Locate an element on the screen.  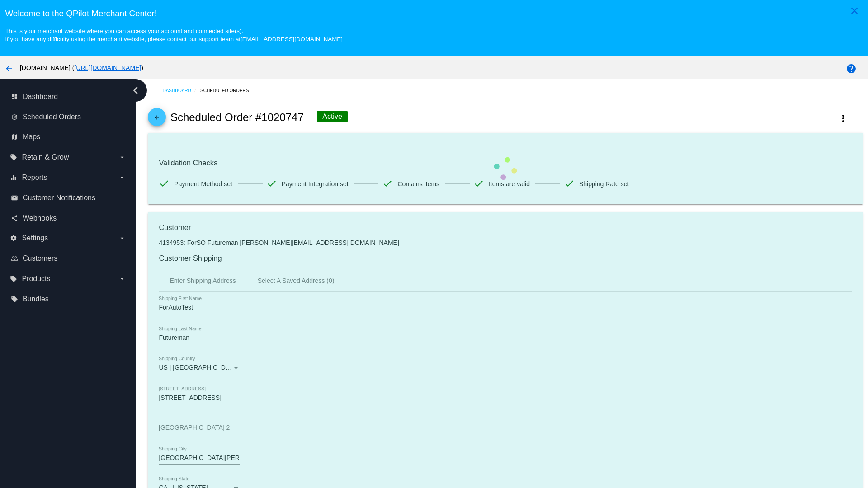
mat-icon: help is located at coordinates (852, 68).